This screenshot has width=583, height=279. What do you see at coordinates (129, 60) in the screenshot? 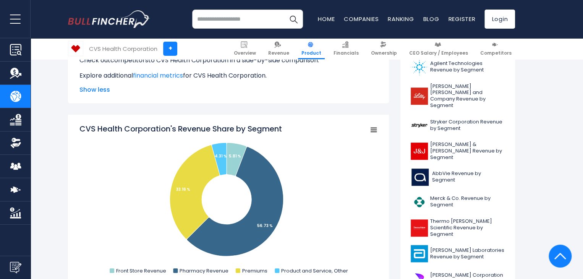
I see `a: competitors` at bounding box center [129, 60].